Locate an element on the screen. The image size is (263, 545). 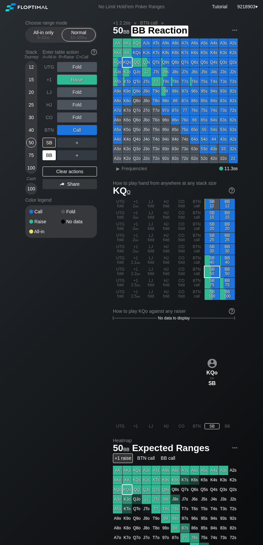
div: K5s is located at coordinates (204, 53).